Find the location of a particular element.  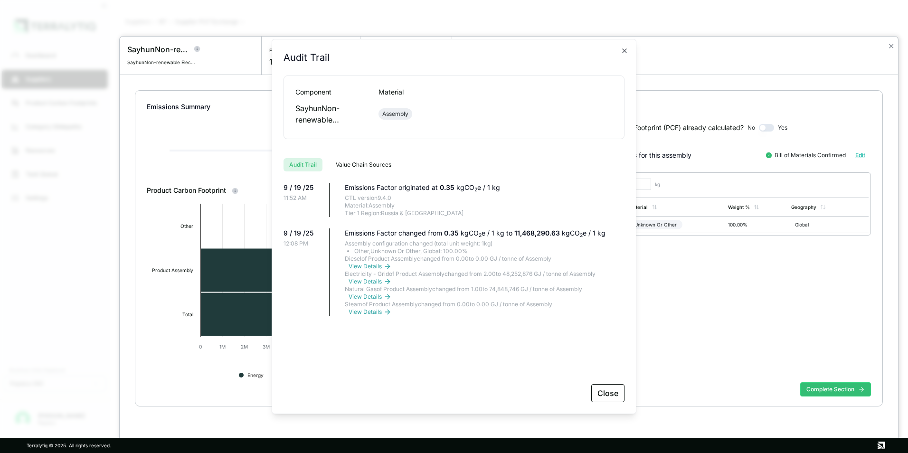

div: Assembly is located at coordinates (395, 114).